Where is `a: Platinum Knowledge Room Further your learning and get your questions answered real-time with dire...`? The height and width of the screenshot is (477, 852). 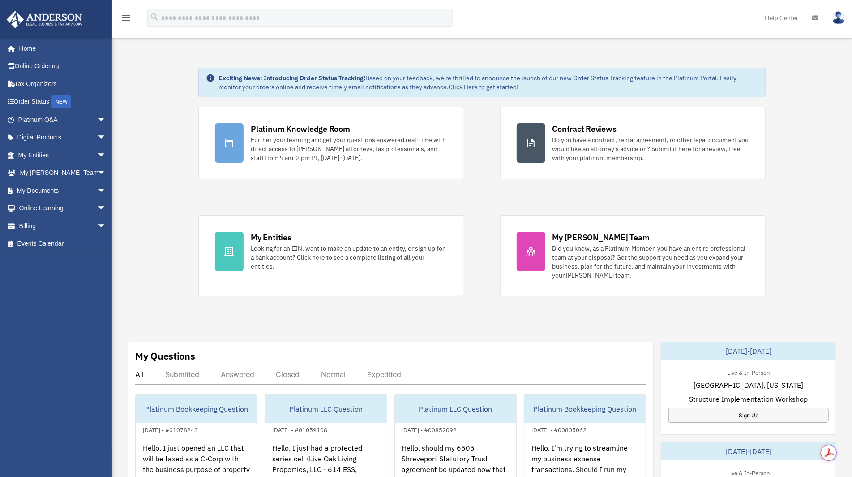 a: Platinum Knowledge Room Further your learning and get your questions answered real-time with dire... is located at coordinates (331, 143).